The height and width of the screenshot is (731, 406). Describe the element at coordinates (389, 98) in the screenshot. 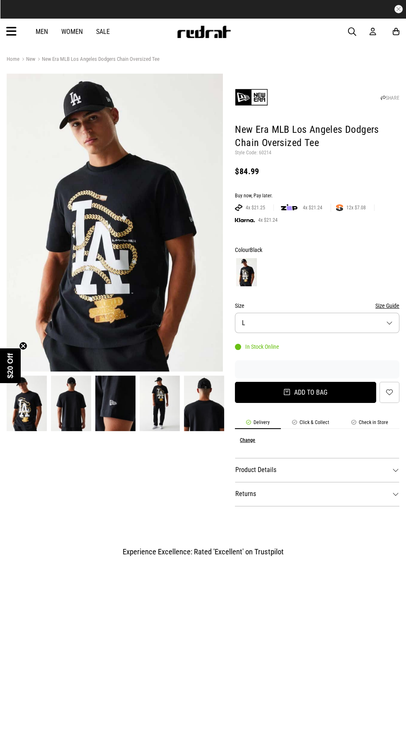

I see `a: SHARE` at that location.